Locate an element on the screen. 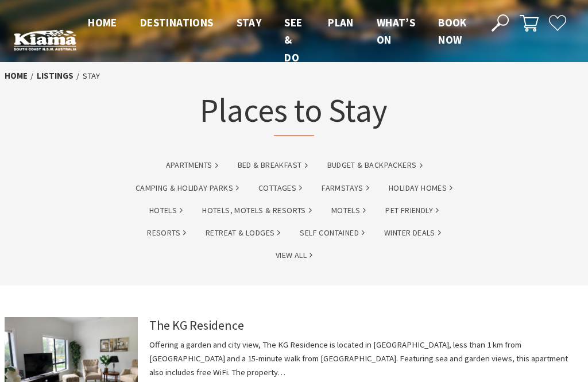  a: Retreat & Lodges is located at coordinates (243, 233).